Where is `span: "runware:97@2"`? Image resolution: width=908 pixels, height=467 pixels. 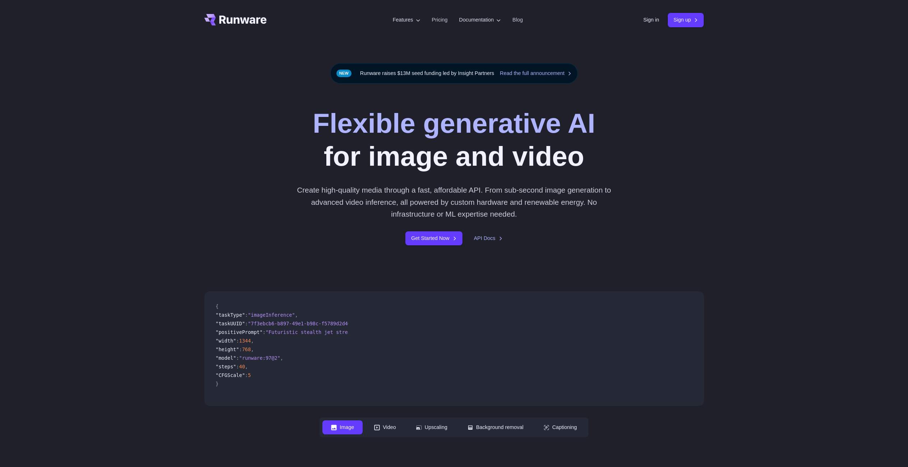
span: "runware:97@2" is located at coordinates (259, 358).